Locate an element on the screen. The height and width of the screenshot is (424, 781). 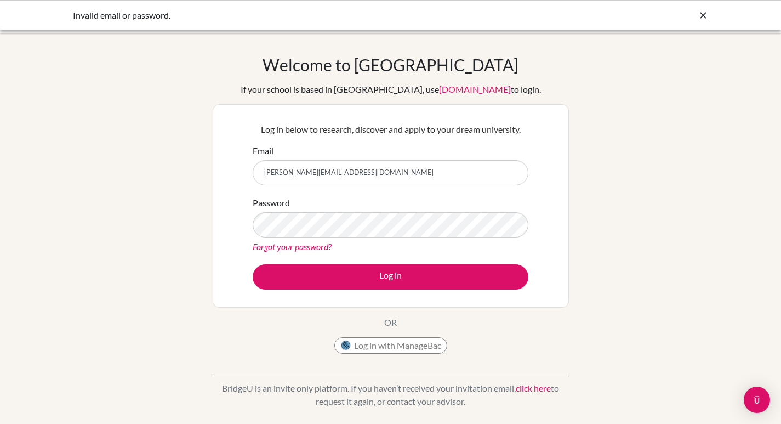
div: Open Intercom Messenger is located at coordinates (757, 399).